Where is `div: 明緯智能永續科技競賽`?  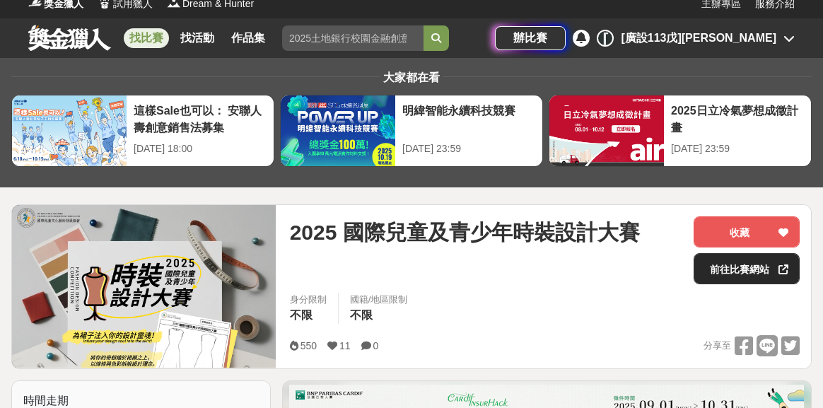 div: 明緯智能永續科技競賽 is located at coordinates (469, 118).